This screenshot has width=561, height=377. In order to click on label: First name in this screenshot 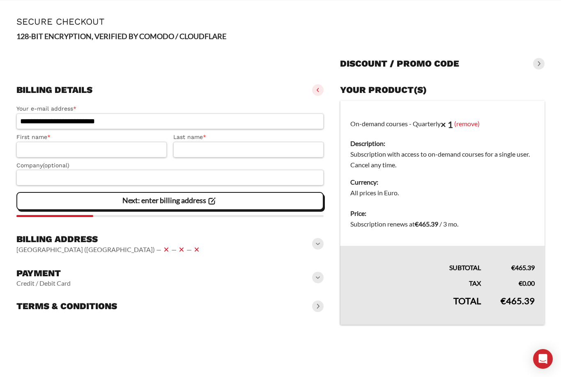, I will do `click(92, 137)`.